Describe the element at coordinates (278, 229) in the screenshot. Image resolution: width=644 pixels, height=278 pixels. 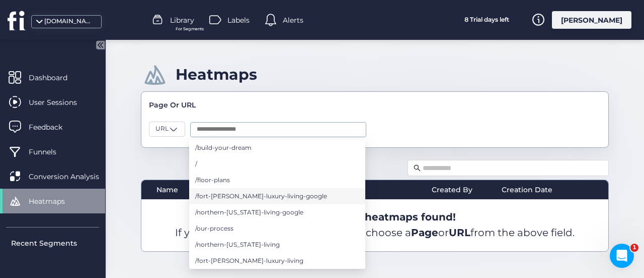
I see `li: /our-process` at that location.